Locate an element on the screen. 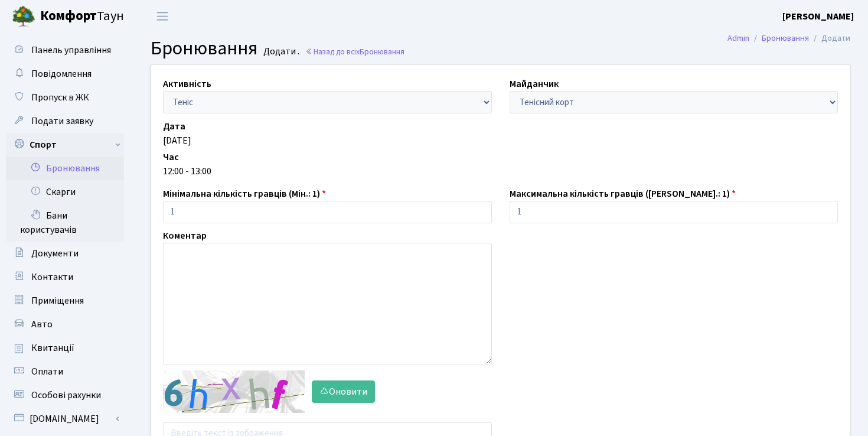 Image resolution: width=868 pixels, height=436 pixels. span: Приміщення is located at coordinates (57, 301).